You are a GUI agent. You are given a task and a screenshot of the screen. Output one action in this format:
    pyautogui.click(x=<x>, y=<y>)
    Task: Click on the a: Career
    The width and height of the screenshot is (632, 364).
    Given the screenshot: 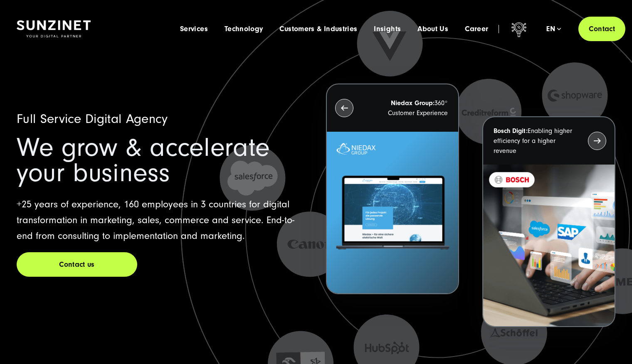 What is the action you would take?
    pyautogui.click(x=477, y=29)
    